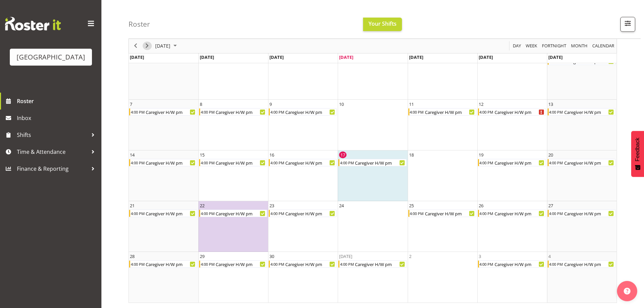 This screenshot has height=308, width=644. Describe the element at coordinates (582, 227) in the screenshot. I see `td: Saturday, September 27, 2025` at that location.